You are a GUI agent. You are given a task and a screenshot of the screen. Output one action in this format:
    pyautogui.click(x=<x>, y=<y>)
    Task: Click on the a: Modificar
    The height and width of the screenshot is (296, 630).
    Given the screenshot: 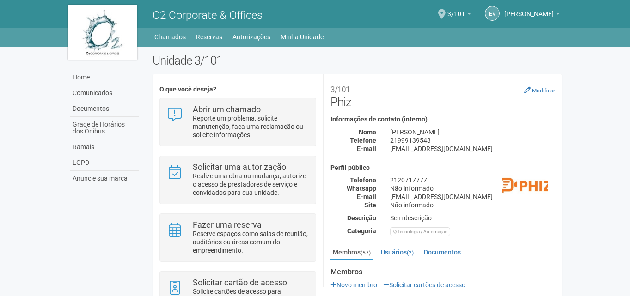 What is the action you would take?
    pyautogui.click(x=539, y=90)
    